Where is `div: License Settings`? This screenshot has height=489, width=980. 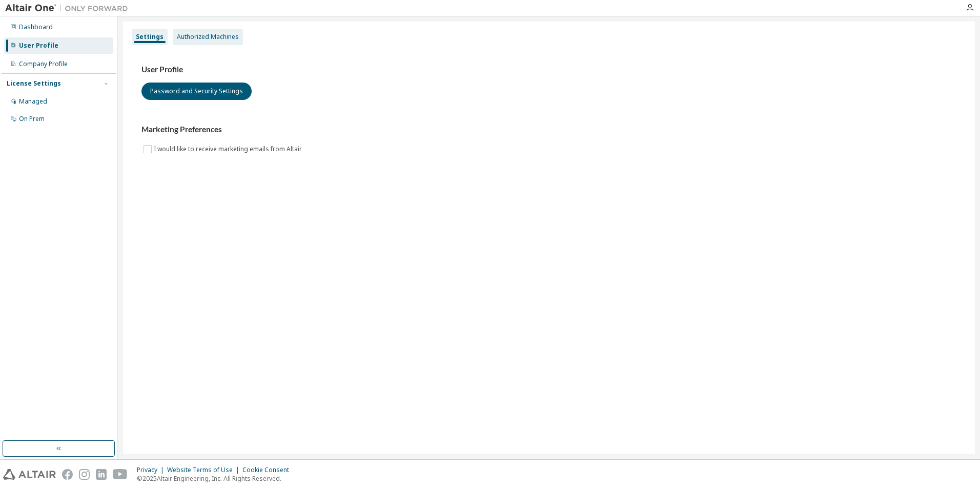 div: License Settings is located at coordinates (34, 83).